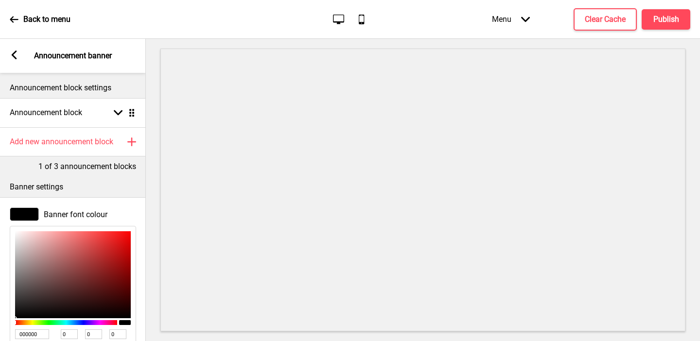  I want to click on span: Banner font colour, so click(75, 214).